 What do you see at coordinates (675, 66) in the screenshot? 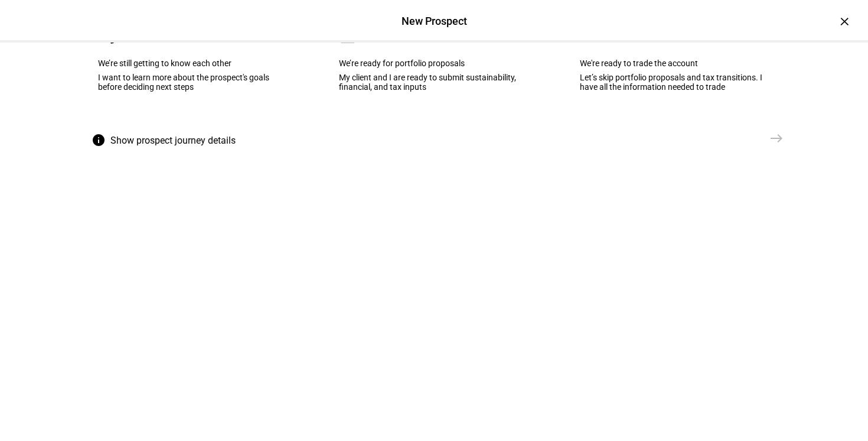
I see `eth-mega-radio-button: We're ready to trade the account` at bounding box center [675, 66].